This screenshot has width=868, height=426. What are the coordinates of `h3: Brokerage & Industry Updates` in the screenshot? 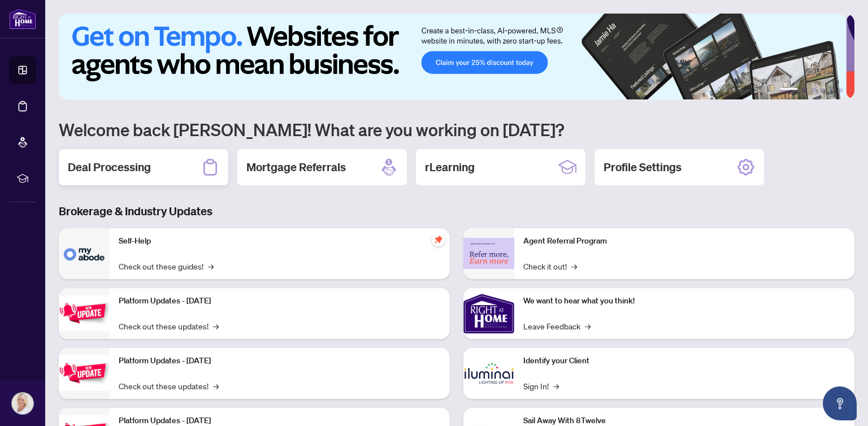 It's located at (457, 211).